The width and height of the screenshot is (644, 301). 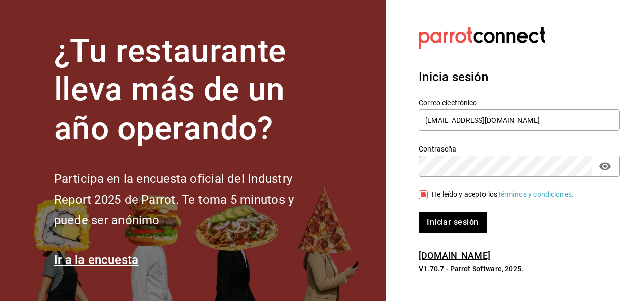 I want to click on label: Correo electrónico, so click(x=519, y=102).